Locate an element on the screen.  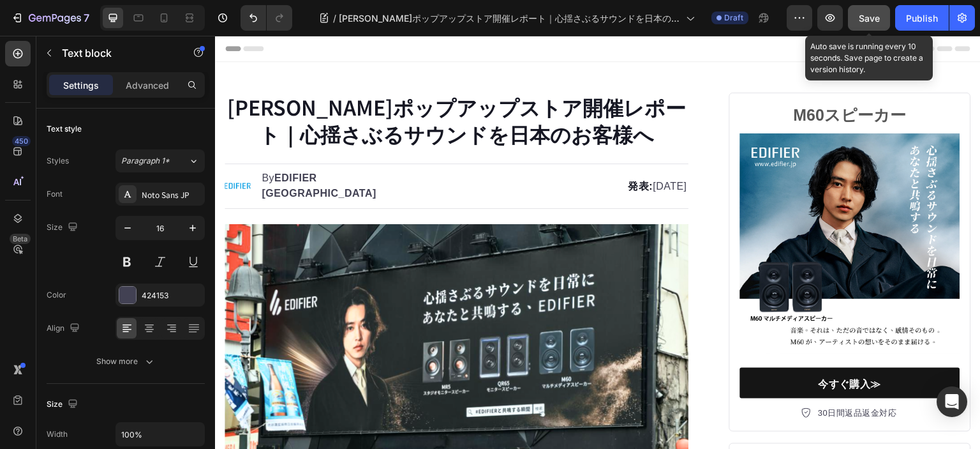
a: Edifier NeoBuds Planar is located at coordinates (635, 208).